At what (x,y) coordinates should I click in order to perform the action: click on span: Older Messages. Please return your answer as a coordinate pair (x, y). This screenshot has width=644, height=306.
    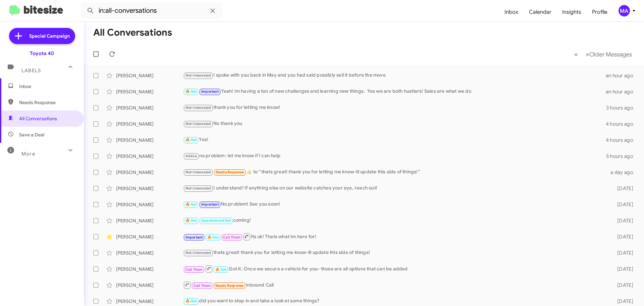
    Looking at the image, I should click on (610, 54).